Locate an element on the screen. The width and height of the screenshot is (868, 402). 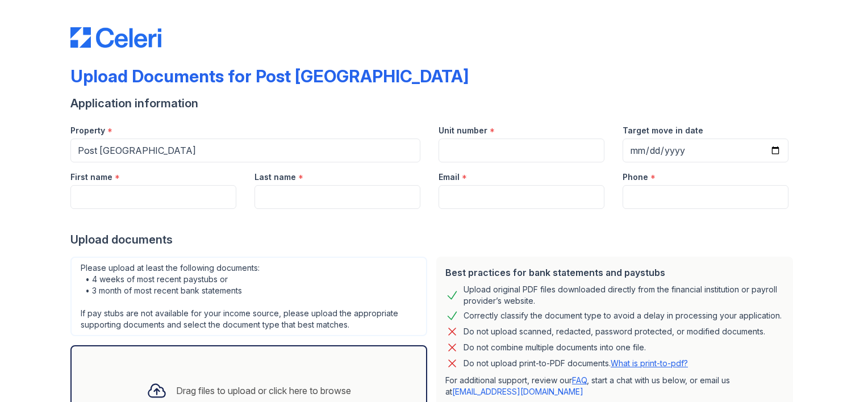
label: Unit number is located at coordinates (463, 130).